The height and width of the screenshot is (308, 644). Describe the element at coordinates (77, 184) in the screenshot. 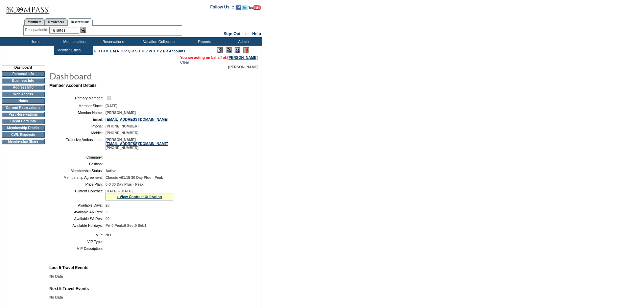

I see `td: Price Plan:` at that location.